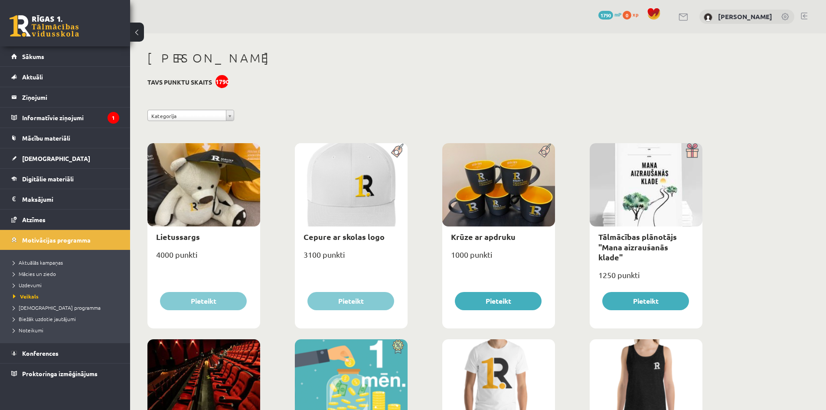 The image size is (826, 410). I want to click on a: 1790 mP, so click(610, 14).